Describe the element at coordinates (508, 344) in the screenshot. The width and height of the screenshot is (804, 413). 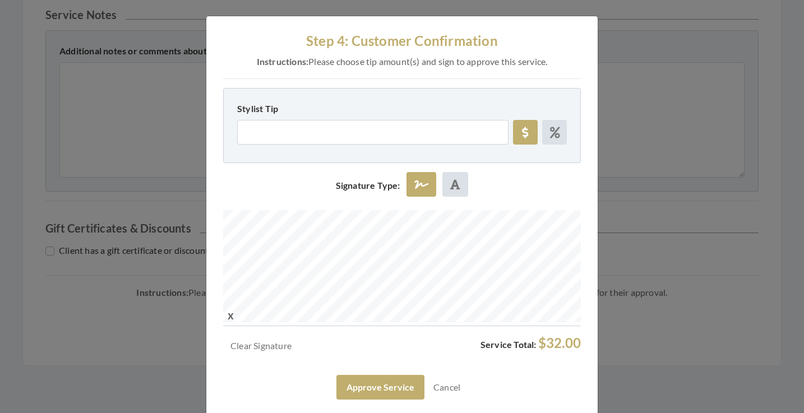
I see `span: Service Total:` at that location.